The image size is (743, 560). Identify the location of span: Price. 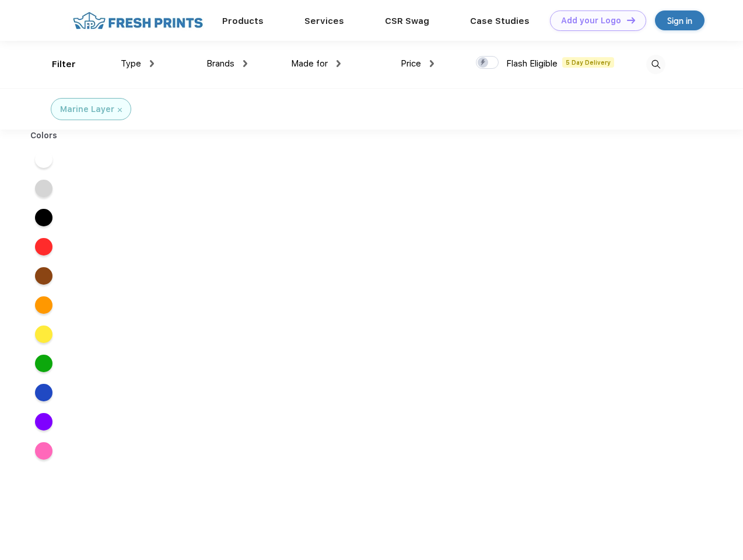
(410, 63).